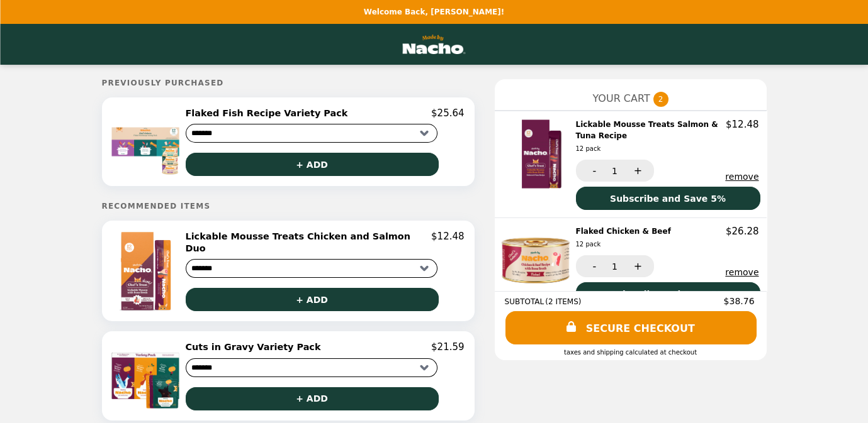 The image size is (868, 423). What do you see at coordinates (525, 302) in the screenshot?
I see `span: SUBTOTAL` at bounding box center [525, 302].